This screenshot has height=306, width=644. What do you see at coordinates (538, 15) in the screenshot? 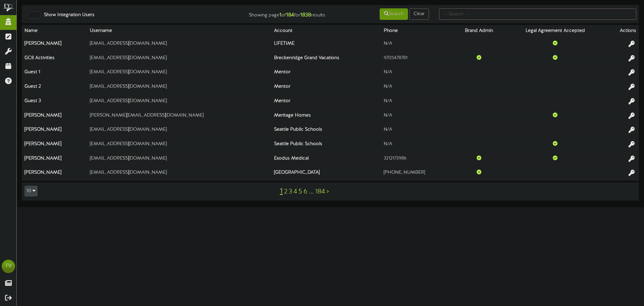
I see `input: -- Search --` at bounding box center [538, 15].